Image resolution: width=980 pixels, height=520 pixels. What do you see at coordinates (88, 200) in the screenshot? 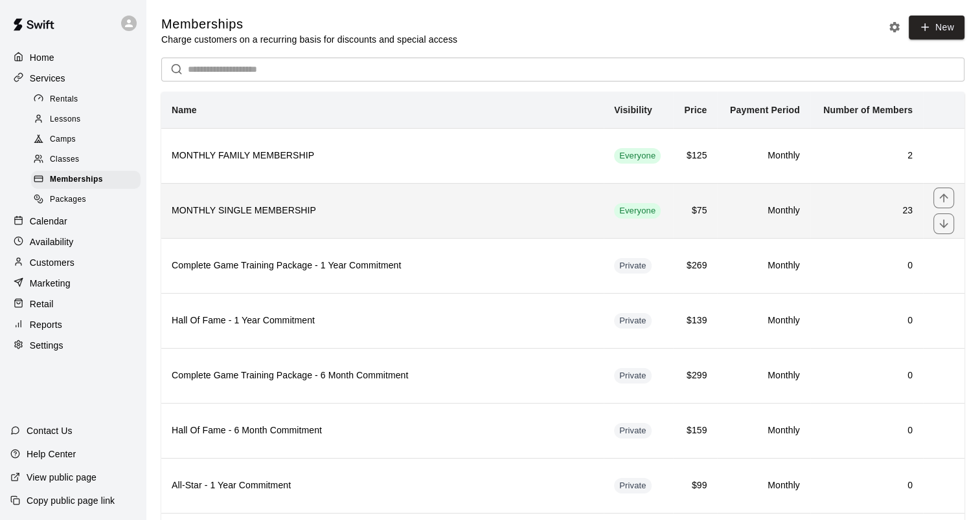
I see `a: Packages` at bounding box center [88, 200].